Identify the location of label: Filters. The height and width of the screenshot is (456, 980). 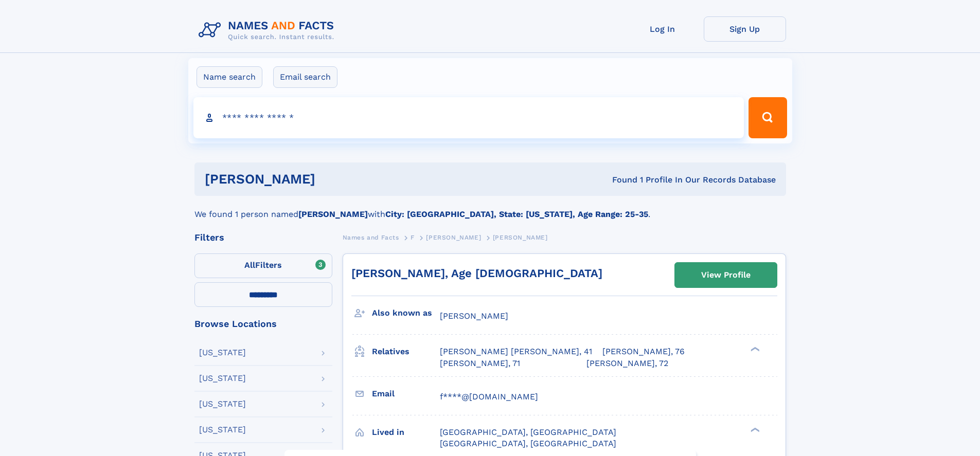
(263, 266).